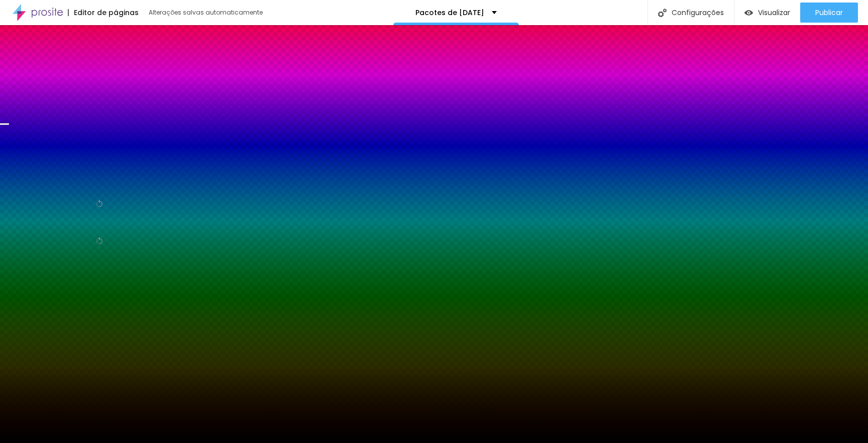 The width and height of the screenshot is (868, 443). Describe the element at coordinates (206, 13) in the screenshot. I see `div: Alterações salvas automaticamente` at that location.